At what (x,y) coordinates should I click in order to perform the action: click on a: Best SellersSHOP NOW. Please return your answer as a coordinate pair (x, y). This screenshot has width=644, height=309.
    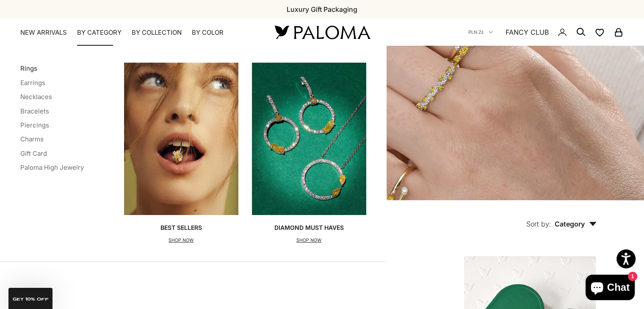
    Looking at the image, I should click on (181, 153).